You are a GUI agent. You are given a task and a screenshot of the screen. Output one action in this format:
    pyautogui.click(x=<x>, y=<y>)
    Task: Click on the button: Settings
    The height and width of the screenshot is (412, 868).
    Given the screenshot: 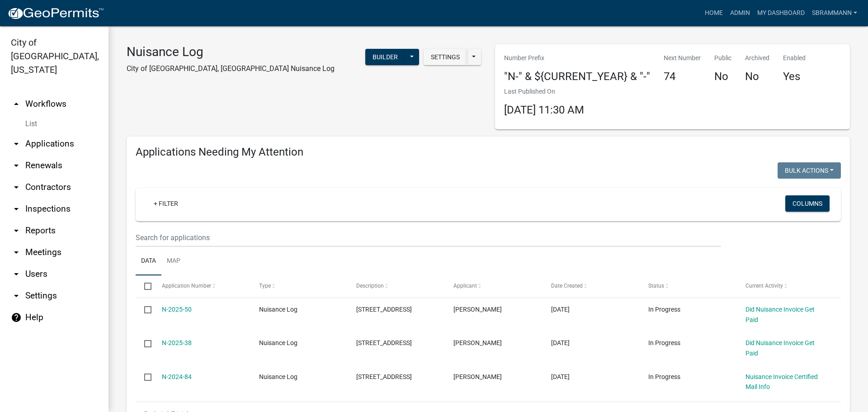 What is the action you would take?
    pyautogui.click(x=446, y=57)
    